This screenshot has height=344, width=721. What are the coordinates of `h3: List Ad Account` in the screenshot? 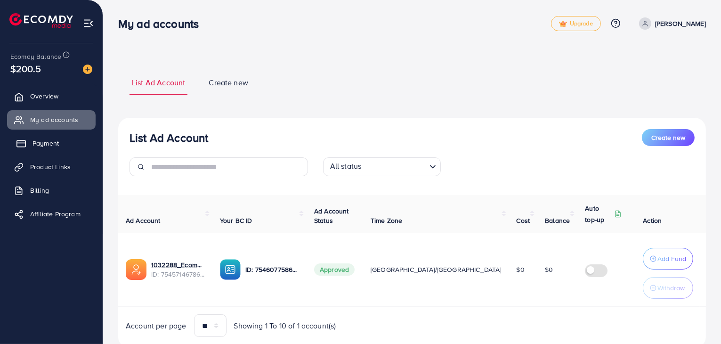 It's located at (169, 137).